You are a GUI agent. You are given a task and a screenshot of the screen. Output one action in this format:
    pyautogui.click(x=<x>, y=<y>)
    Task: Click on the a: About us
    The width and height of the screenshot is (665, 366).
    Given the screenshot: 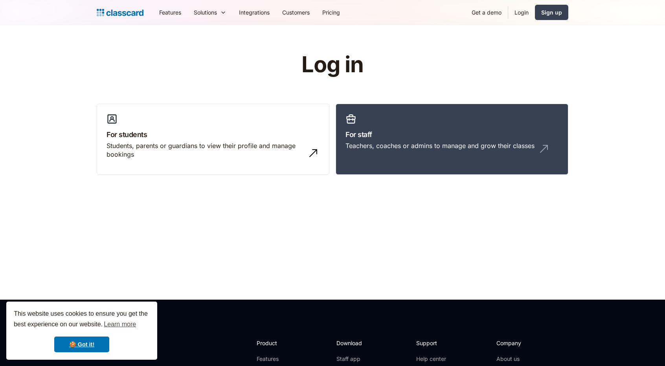 What is the action you would take?
    pyautogui.click(x=523, y=359)
    